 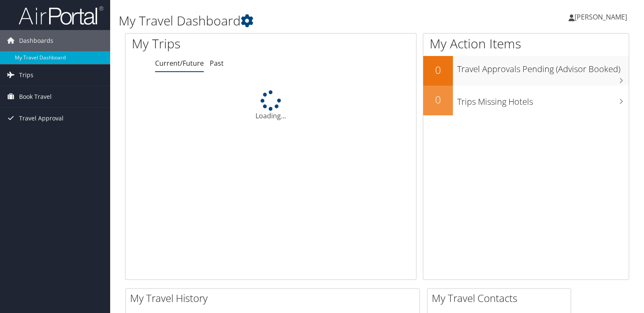 What do you see at coordinates (179, 63) in the screenshot?
I see `a: Current/Future` at bounding box center [179, 63].